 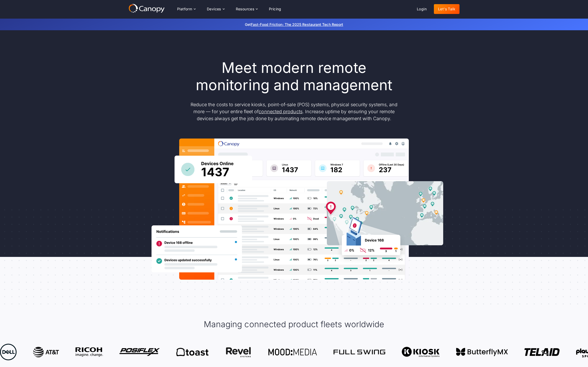 What do you see at coordinates (238, 352) in the screenshot?
I see `img: Canopy works with Revel Systems` at bounding box center [238, 352].